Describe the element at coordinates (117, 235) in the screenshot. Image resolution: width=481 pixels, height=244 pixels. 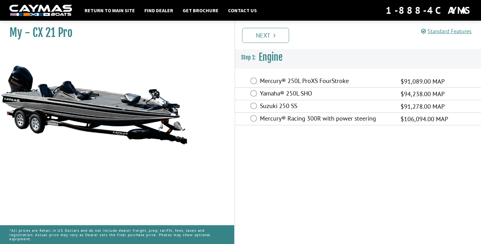
I see `p: *All prices are Retail in US Dollars and do not include dealer freight, prep, tariffs, fees, taxe...` at that location.